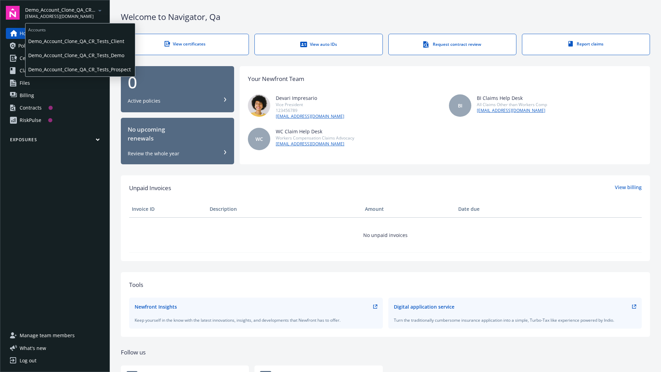  What do you see at coordinates (150, 188) in the screenshot?
I see `span: Unpaid Invoices` at bounding box center [150, 188].